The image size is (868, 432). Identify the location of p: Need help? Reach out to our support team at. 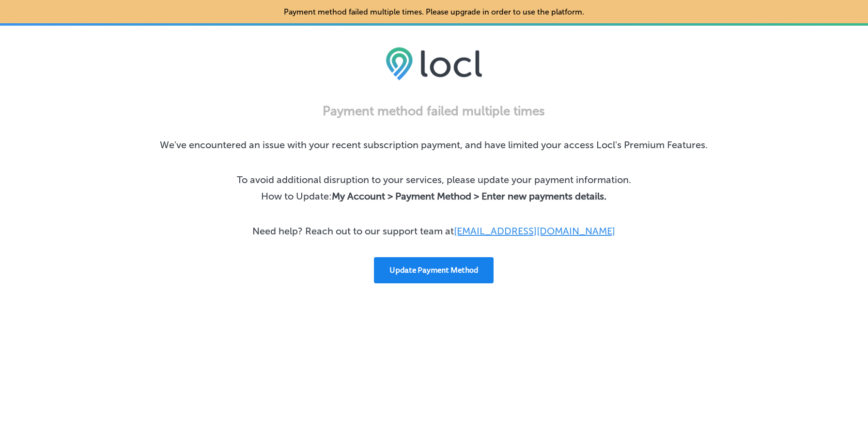
(433, 231).